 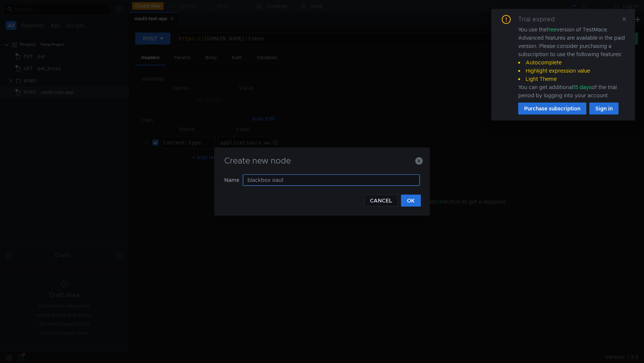 What do you see at coordinates (604, 109) in the screenshot?
I see `button: Sign in` at bounding box center [604, 109].